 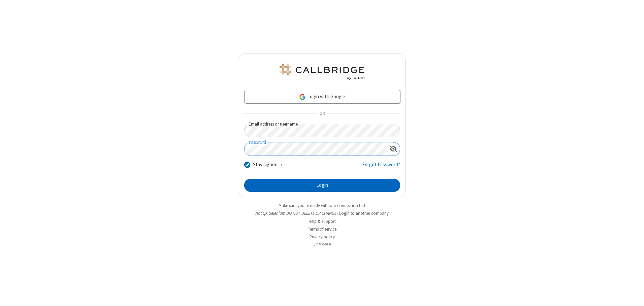 I want to click on button: Login, so click(x=322, y=185).